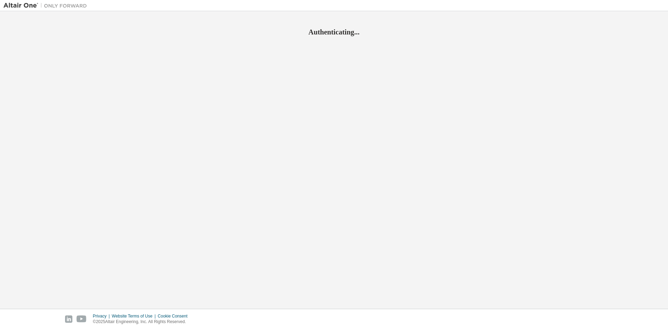 The height and width of the screenshot is (329, 668). Describe the element at coordinates (142, 321) in the screenshot. I see `p: © 2025 Altair Engineering, Inc. All Rights Reserved.` at that location.